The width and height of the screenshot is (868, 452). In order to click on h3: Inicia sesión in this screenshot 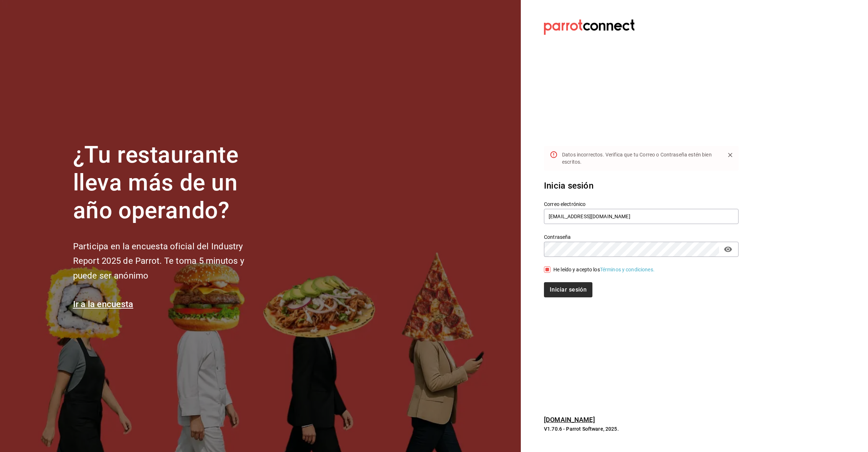, I will do `click(641, 185)`.